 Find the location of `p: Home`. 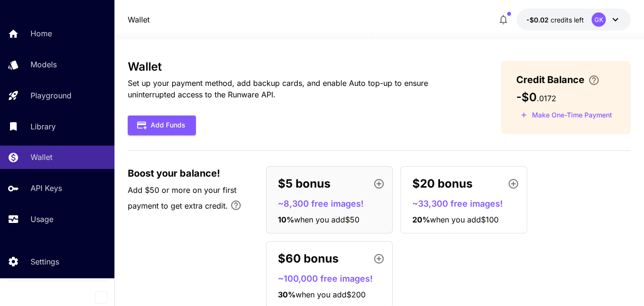

p: Home is located at coordinates (41, 34).